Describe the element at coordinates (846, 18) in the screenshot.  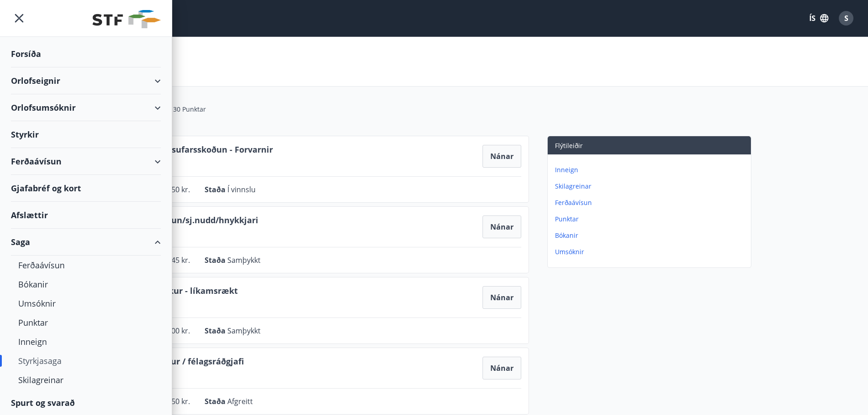
I see `span: S` at that location.